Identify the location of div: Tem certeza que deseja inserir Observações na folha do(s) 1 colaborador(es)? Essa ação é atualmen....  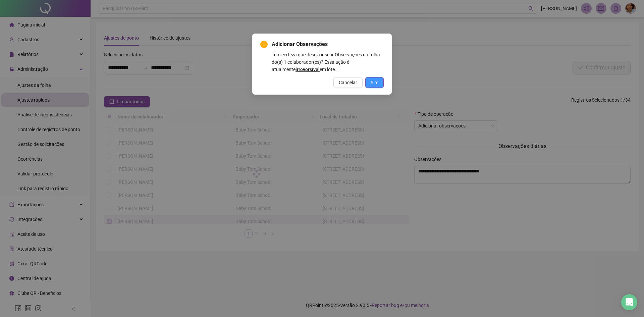
(328, 62).